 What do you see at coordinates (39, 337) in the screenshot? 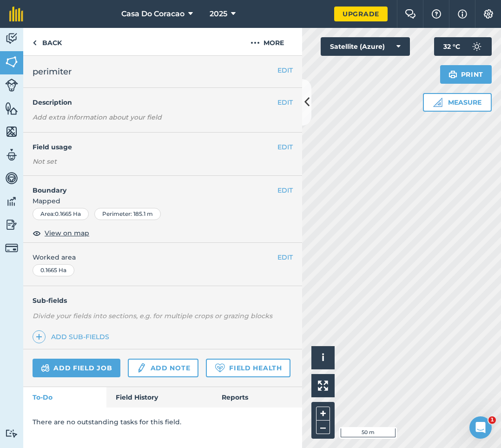
I see `img: svg+xml;base64,PHN2ZyB4bWxucz0iaHR0cDovL3d3dy53My5vcmcvMjAwMC9zdmciIHdpZHRoPSIxNCIgaGVpZ2h0PSIyNC...` at bounding box center [39, 337].